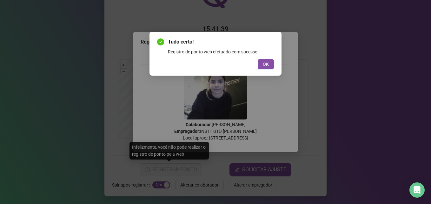 This screenshot has height=204, width=431. I want to click on div: Registro de ponto web efetuado com sucesso., so click(221, 52).